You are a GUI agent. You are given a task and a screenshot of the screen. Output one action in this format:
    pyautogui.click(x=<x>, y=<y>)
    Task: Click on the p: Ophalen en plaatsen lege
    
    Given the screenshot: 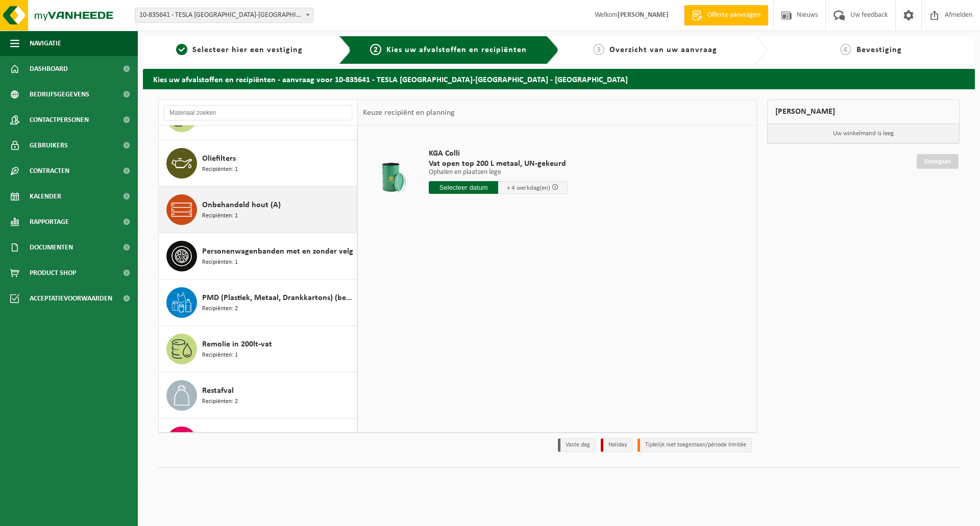 What is the action you would take?
    pyautogui.click(x=499, y=172)
    